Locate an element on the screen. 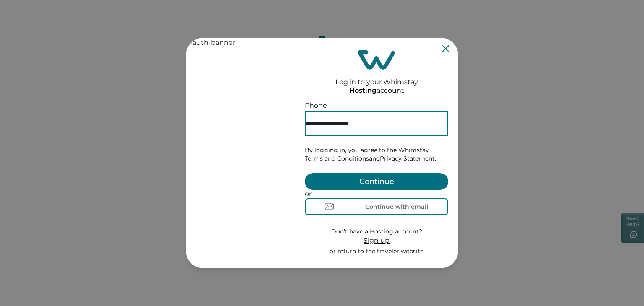 The height and width of the screenshot is (306, 644). button: Close is located at coordinates (445, 49).